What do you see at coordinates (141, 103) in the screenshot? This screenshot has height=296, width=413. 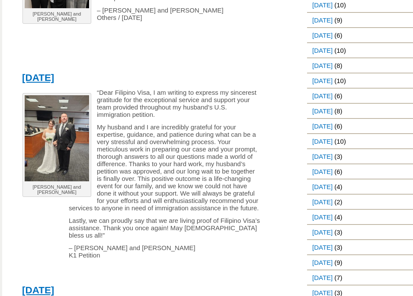 I see `p: “Dear Filipino Visa, I am writing to express my sincerest gratitude for the exceptional service a...` at bounding box center [141, 103].